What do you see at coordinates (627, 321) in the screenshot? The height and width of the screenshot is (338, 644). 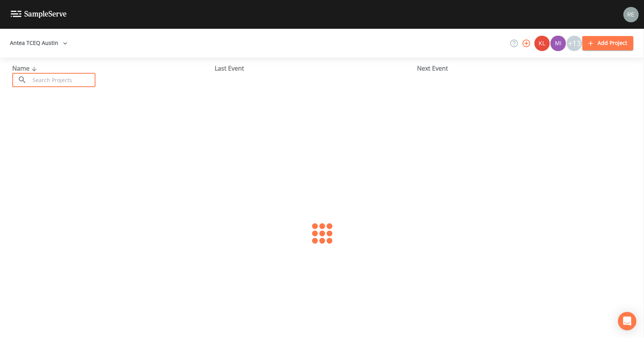 I see `div: Open Intercom Messenger` at bounding box center [627, 321].